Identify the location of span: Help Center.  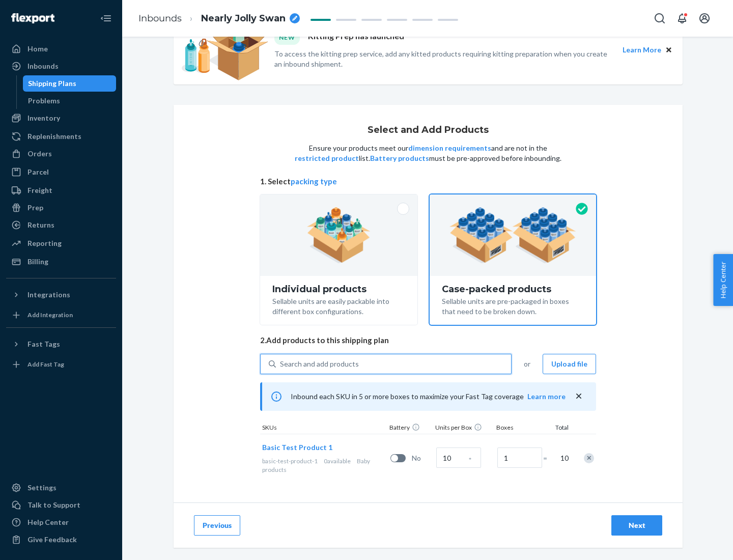
(723, 280).